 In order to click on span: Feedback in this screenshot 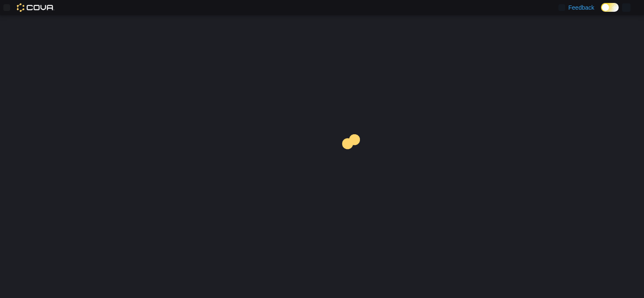, I will do `click(581, 8)`.